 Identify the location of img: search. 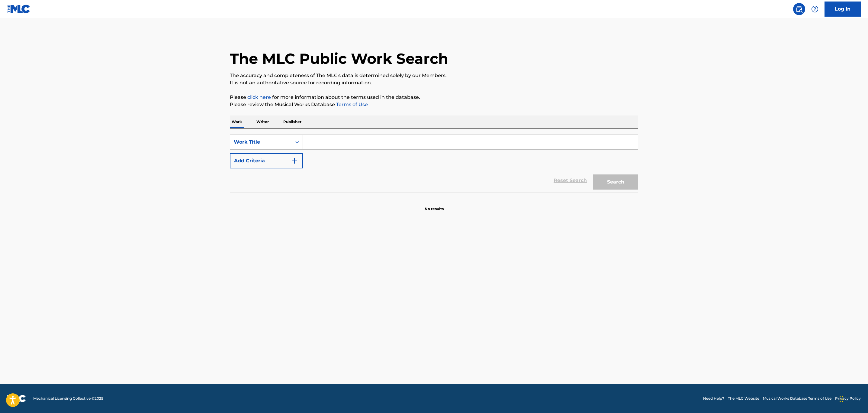
(799, 9).